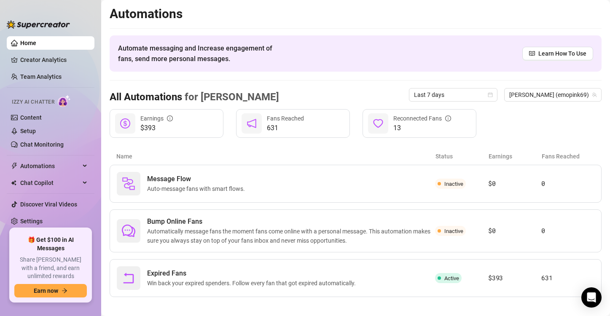 The image size is (610, 316). I want to click on span: comment, so click(129, 231).